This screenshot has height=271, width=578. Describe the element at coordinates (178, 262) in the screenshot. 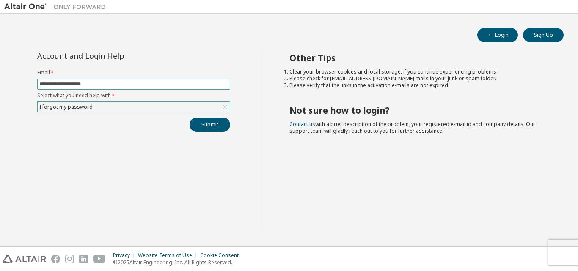

I see `p: © 2025 Altair Engineering, Inc. All Rights Reserved.` at that location.